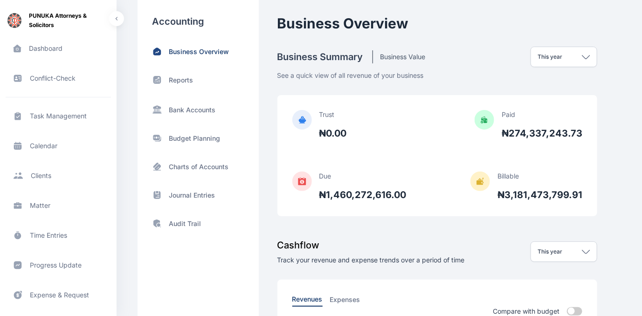 The height and width of the screenshot is (316, 642). What do you see at coordinates (58, 146) in the screenshot?
I see `a: calendar` at bounding box center [58, 146].